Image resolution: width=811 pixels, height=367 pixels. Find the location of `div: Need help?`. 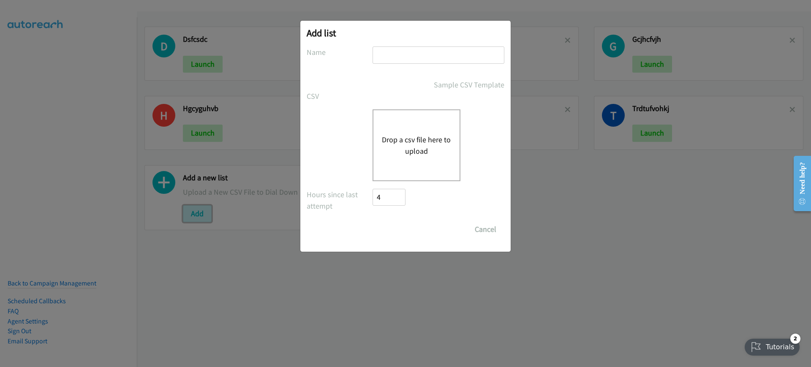

div: Need help? is located at coordinates (16, 28).